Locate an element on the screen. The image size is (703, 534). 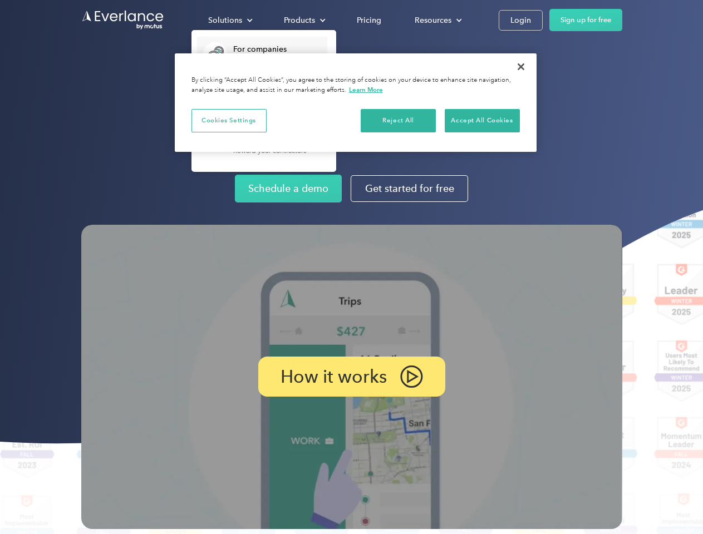
a: Get started for free is located at coordinates (409, 189).